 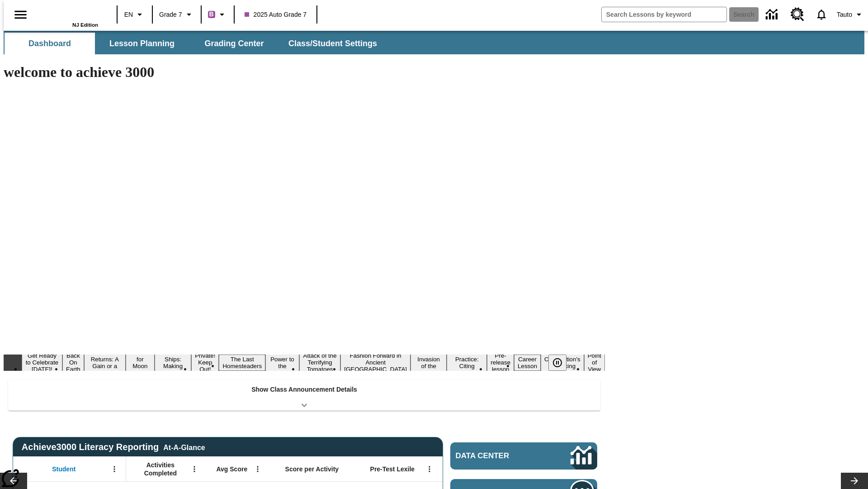 I want to click on button: Dashboard, so click(x=50, y=44).